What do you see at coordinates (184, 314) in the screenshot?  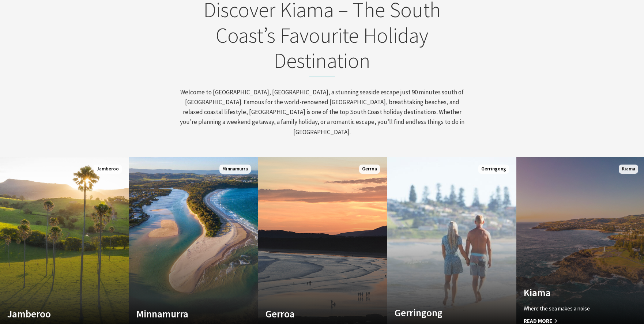 I see `h4: Minnamurra` at bounding box center [184, 314].